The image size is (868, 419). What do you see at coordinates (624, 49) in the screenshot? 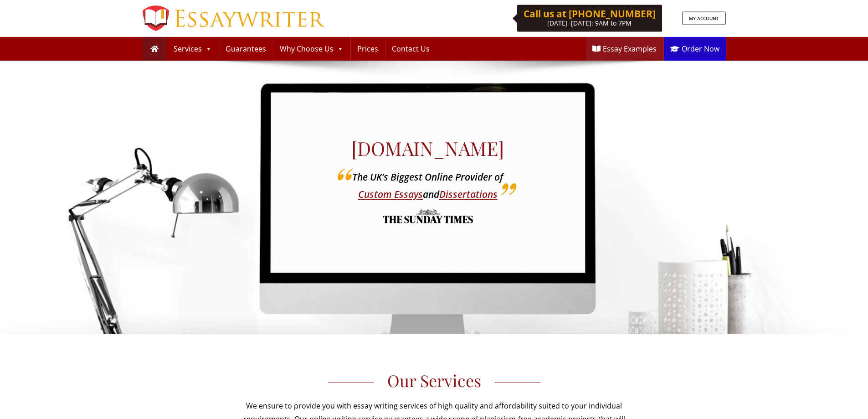
I see `a: Essay Examples` at bounding box center [624, 49].